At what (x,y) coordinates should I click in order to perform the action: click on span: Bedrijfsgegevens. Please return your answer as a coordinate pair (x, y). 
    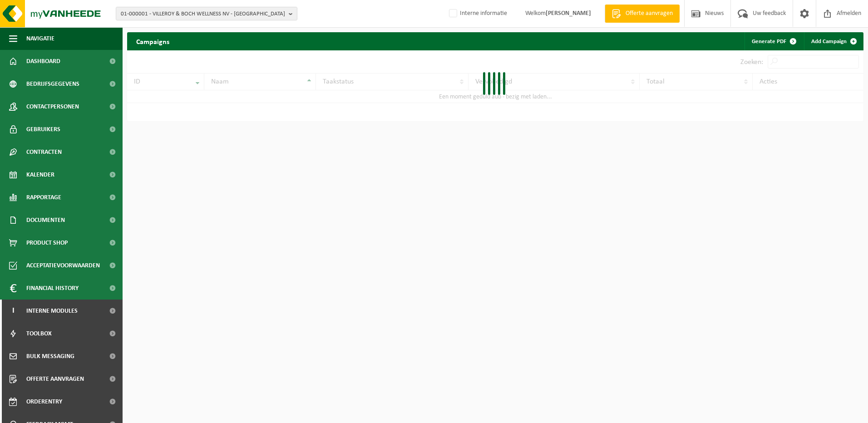
    Looking at the image, I should click on (53, 84).